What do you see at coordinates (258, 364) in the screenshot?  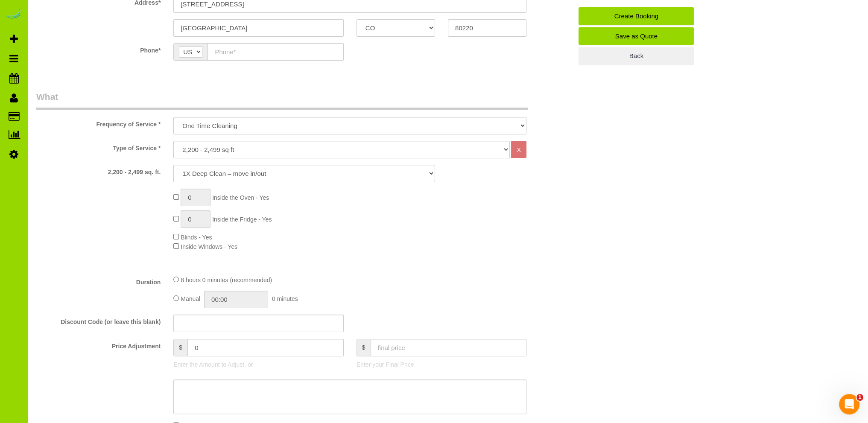 I see `p: Enter the Amount to Adjust, or` at bounding box center [258, 364].